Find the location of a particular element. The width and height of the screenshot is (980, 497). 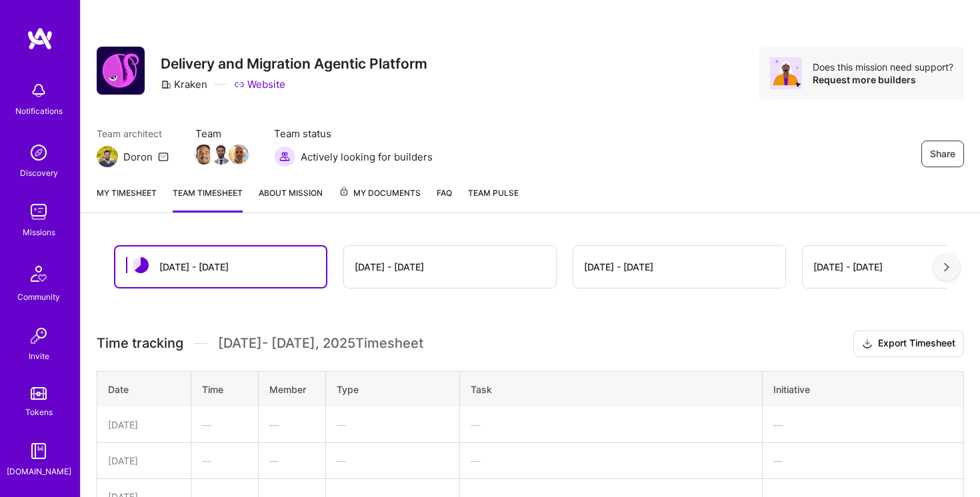

div: Discovery is located at coordinates (38, 173).